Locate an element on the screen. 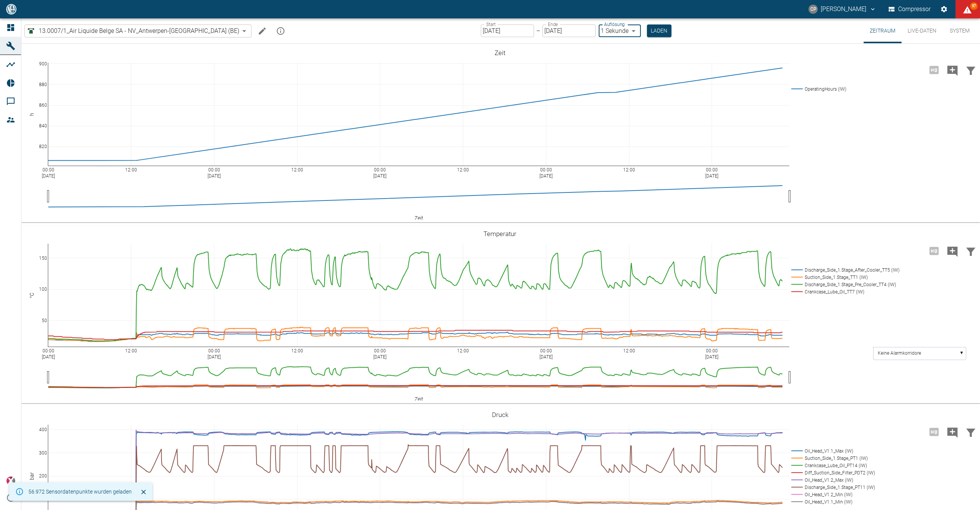 The width and height of the screenshot is (980, 510). button: Compressor is located at coordinates (909, 9).